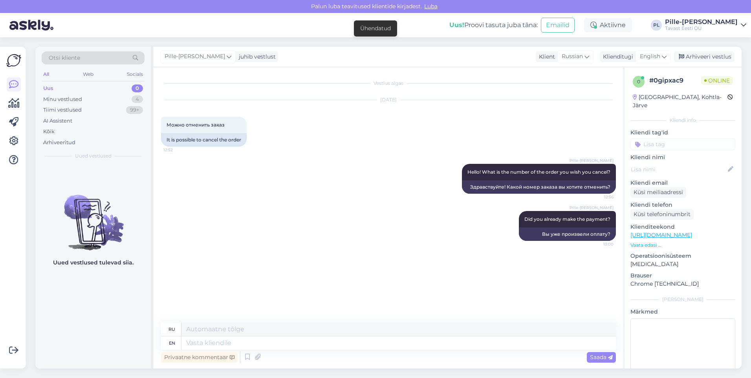  Describe the element at coordinates (639, 81) in the screenshot. I see `span: 0` at that location.